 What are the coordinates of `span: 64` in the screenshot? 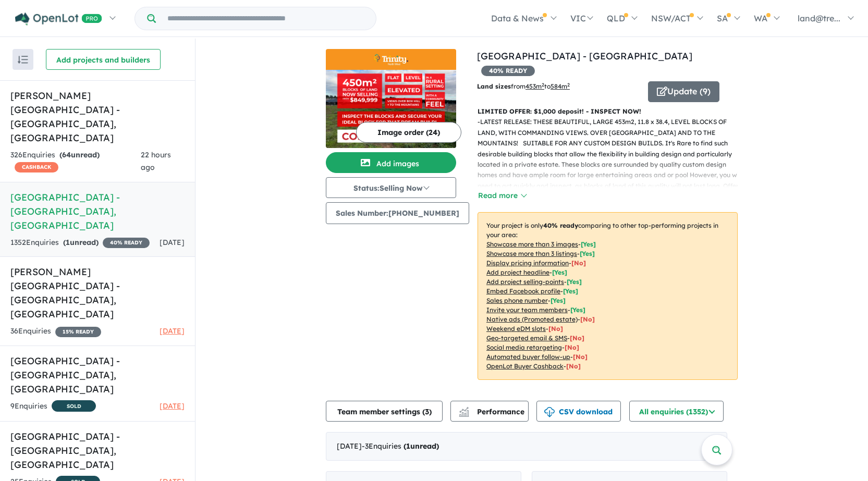 It's located at (66, 155).